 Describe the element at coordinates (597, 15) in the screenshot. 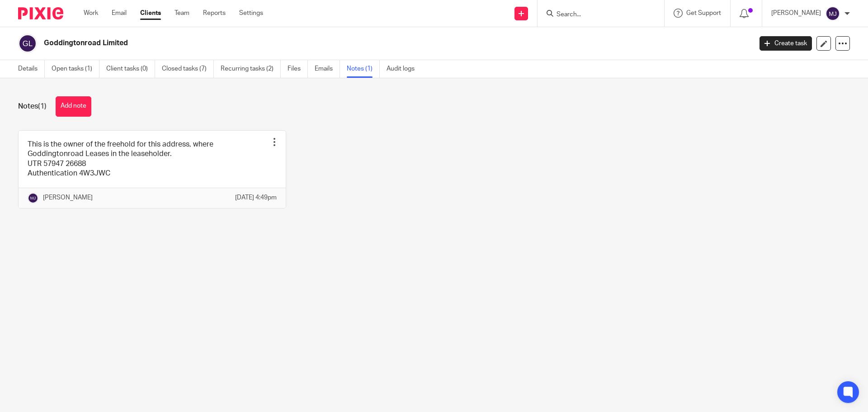

I see `input: Search` at that location.